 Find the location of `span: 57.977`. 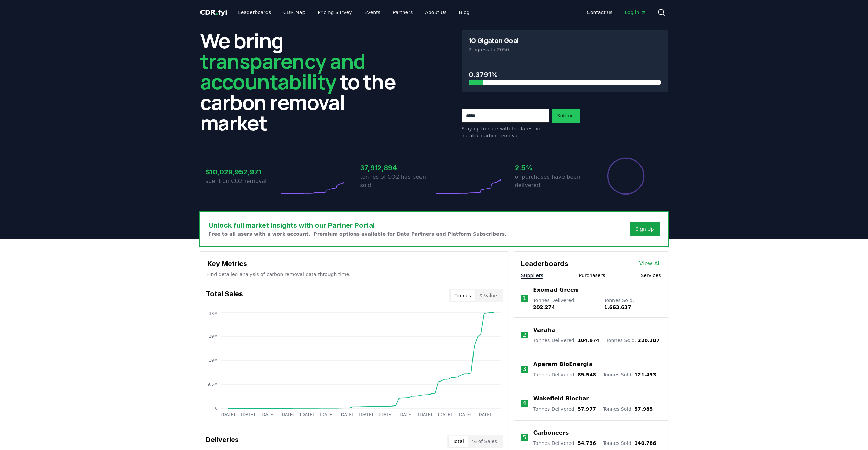

span: 57.977 is located at coordinates (587, 409).